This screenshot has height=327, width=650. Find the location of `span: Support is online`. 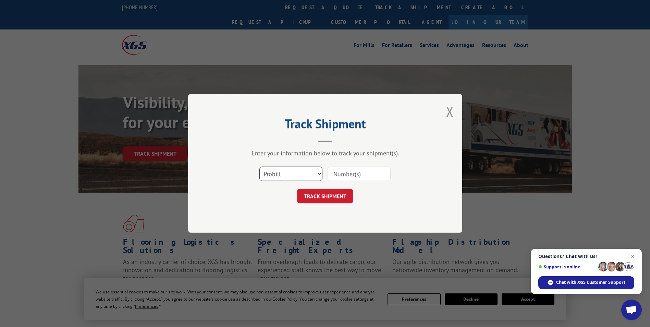

span: Support is online is located at coordinates (567, 267).